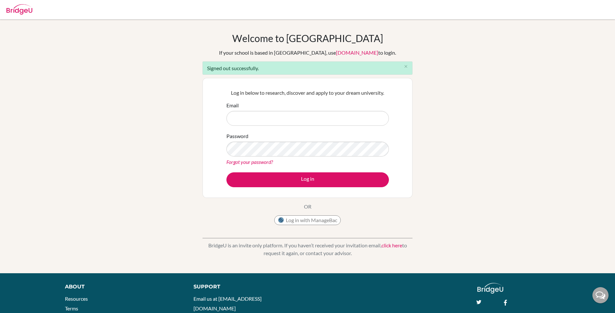  Describe the element at coordinates (76, 298) in the screenshot. I see `a: Resources` at that location.